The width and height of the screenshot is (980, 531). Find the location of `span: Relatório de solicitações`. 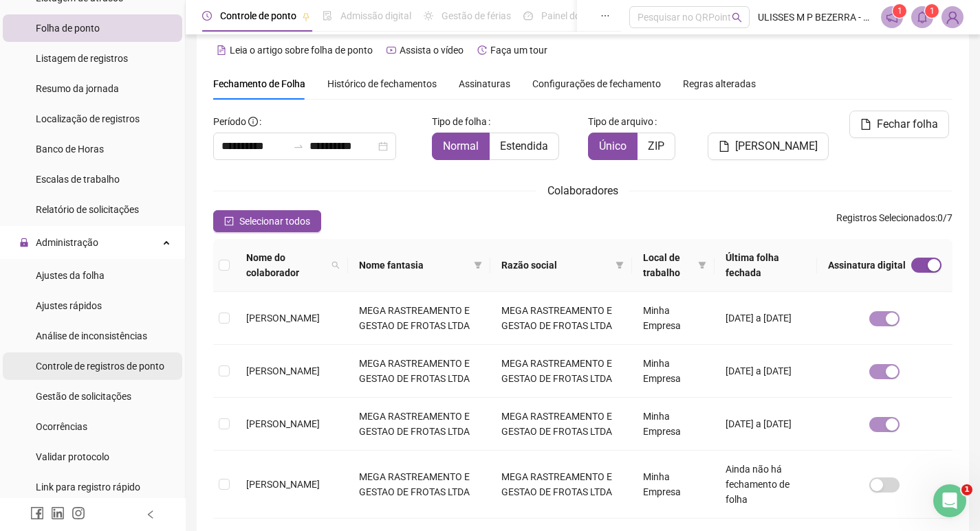

span: Relatório de solicitações is located at coordinates (87, 209).